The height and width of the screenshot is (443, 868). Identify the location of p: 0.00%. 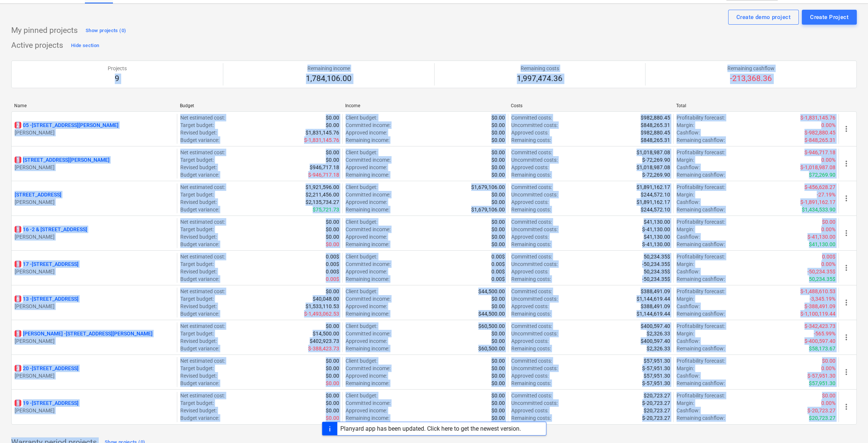
(828, 160).